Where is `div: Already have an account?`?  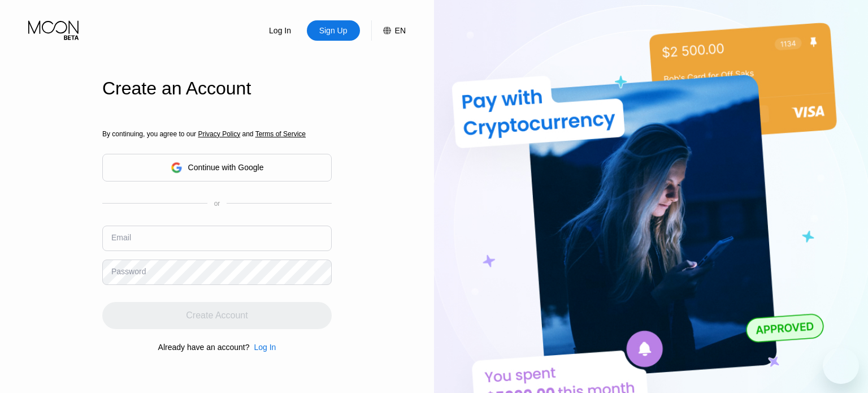
div: Already have an account? is located at coordinates (204, 348).